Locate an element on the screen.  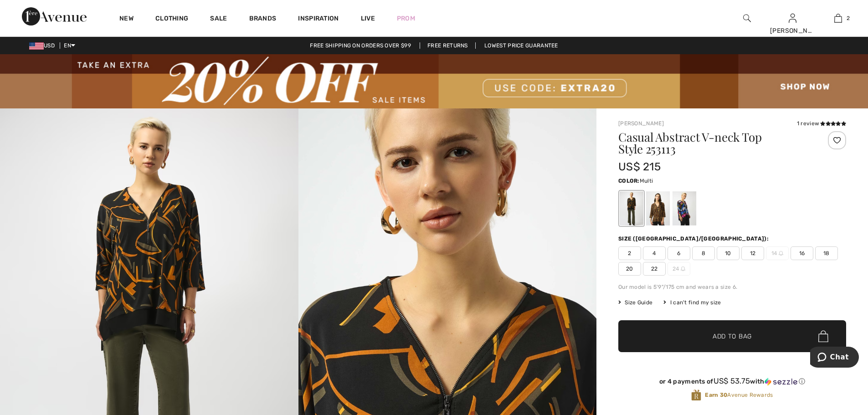
a: Brands is located at coordinates (263, 19).